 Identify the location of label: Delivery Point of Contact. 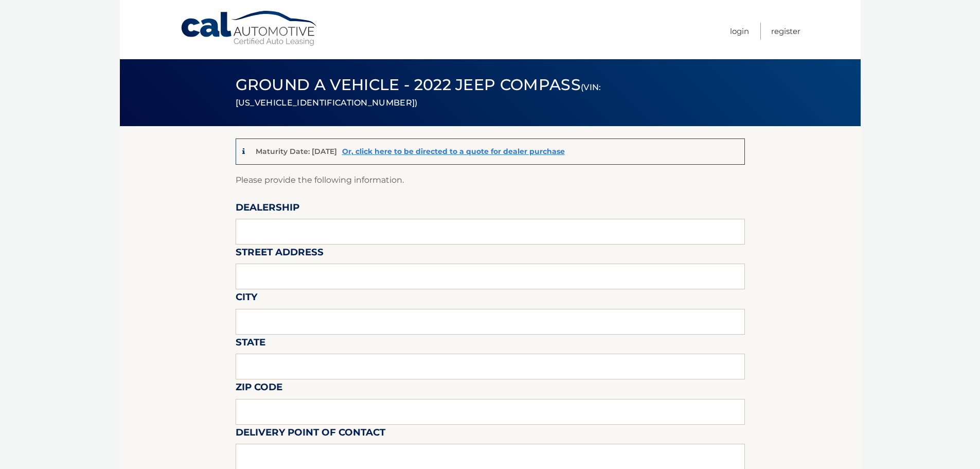
(310, 434).